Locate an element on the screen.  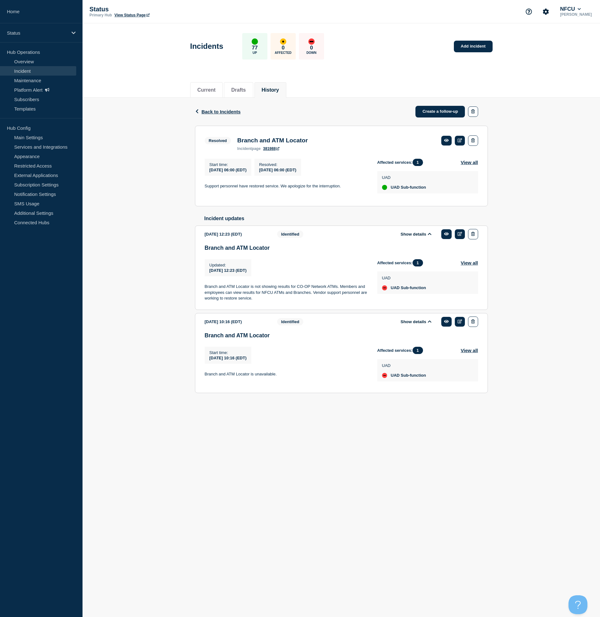
button: NFCU is located at coordinates (570, 9).